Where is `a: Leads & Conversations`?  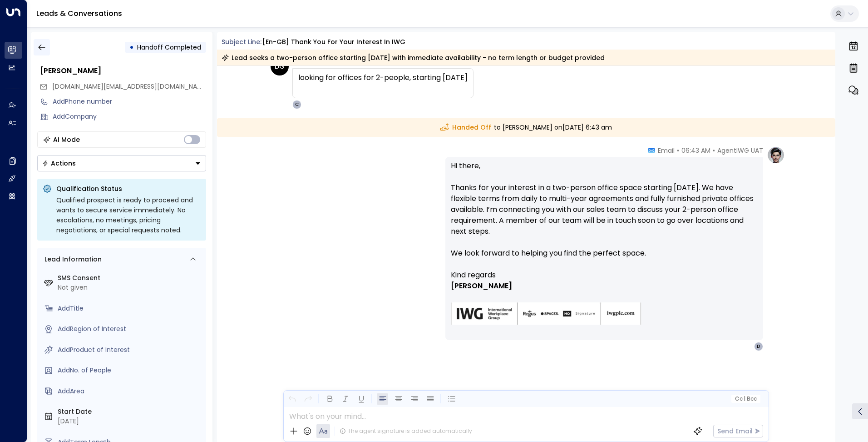
a: Leads & Conversations is located at coordinates (79, 13).